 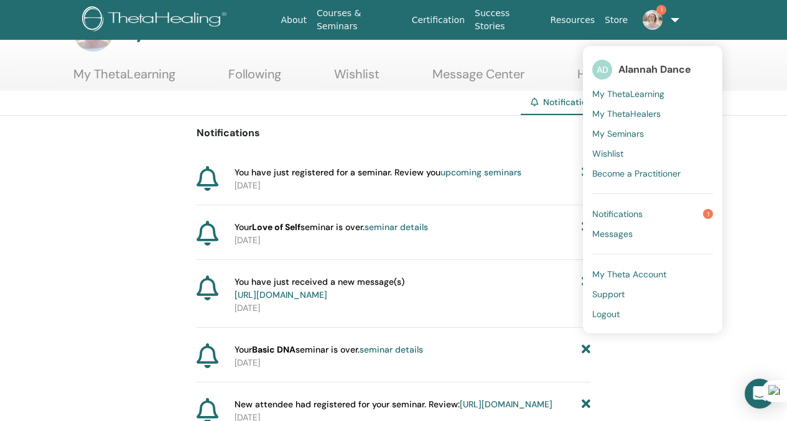 I want to click on a: Success Stories, so click(x=507, y=20).